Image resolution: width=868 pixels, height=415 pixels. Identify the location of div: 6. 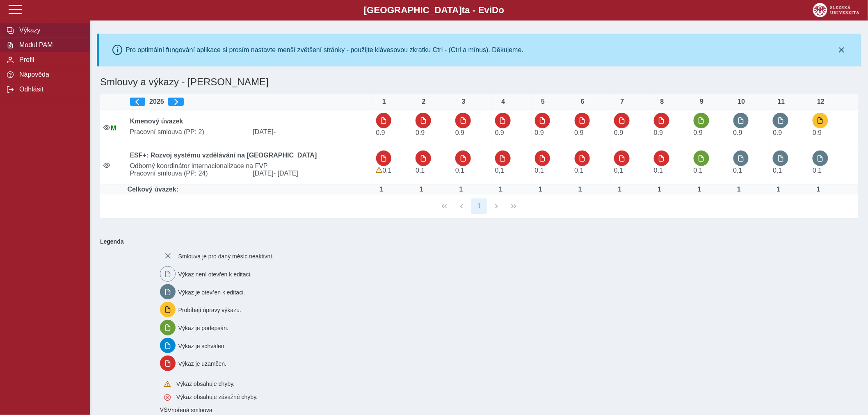
(583, 102).